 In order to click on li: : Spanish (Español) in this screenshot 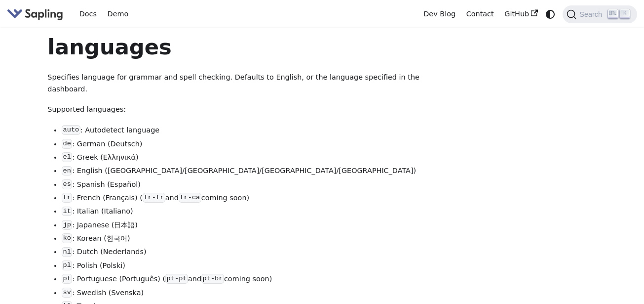, I will do `click(253, 185)`.